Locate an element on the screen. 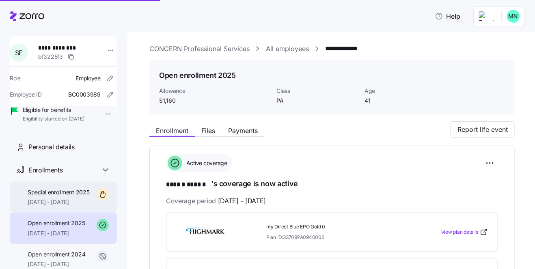 The width and height of the screenshot is (535, 269). a: All employees is located at coordinates (288, 49).